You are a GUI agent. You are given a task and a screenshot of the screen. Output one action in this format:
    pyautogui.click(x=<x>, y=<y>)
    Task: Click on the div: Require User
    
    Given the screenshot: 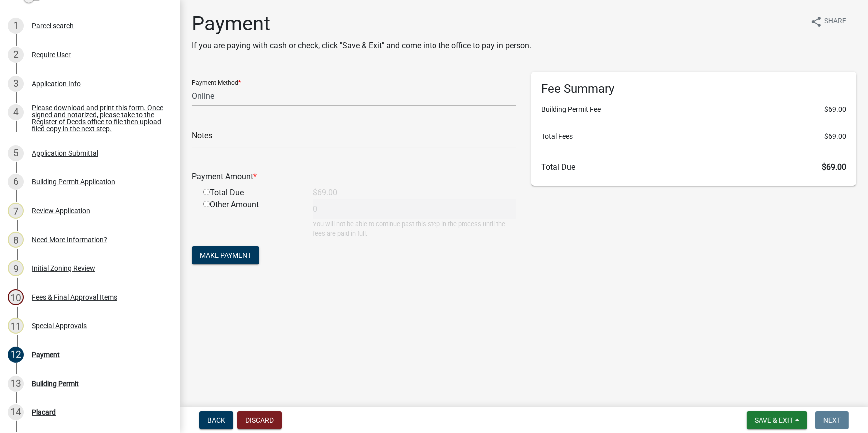 What is the action you would take?
    pyautogui.click(x=51, y=55)
    